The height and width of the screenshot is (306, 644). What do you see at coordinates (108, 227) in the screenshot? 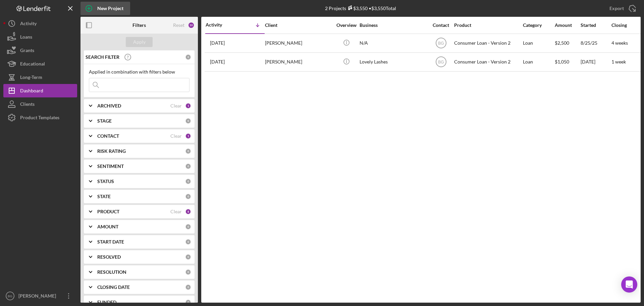
I see `b: AMOUNT` at bounding box center [108, 227].